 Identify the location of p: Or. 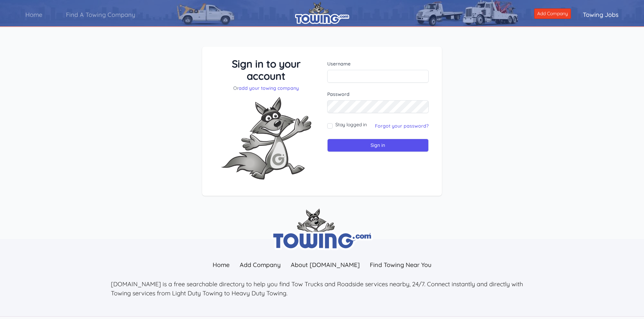
(266, 88).